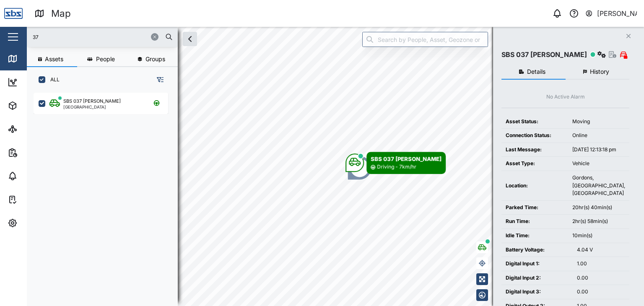  What do you see at coordinates (537, 250) in the screenshot?
I see `div: Battery Voltage:` at bounding box center [537, 250].